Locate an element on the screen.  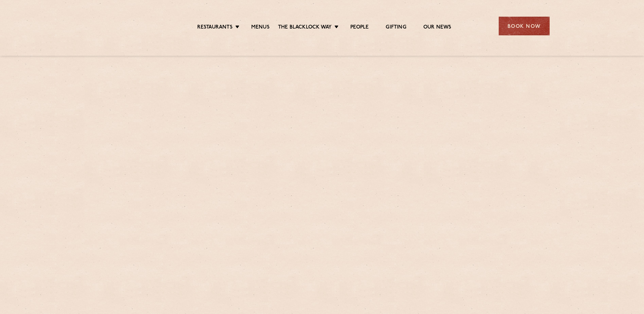
a: People is located at coordinates (360, 28).